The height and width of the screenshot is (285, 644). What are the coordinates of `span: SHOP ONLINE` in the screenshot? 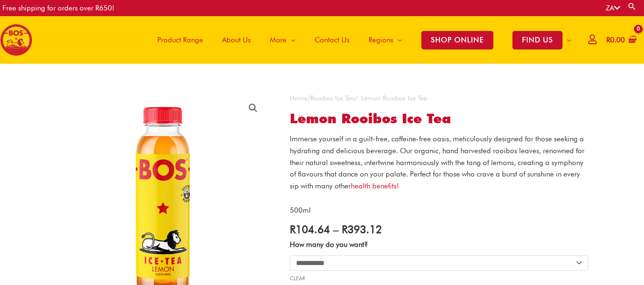 It's located at (457, 40).